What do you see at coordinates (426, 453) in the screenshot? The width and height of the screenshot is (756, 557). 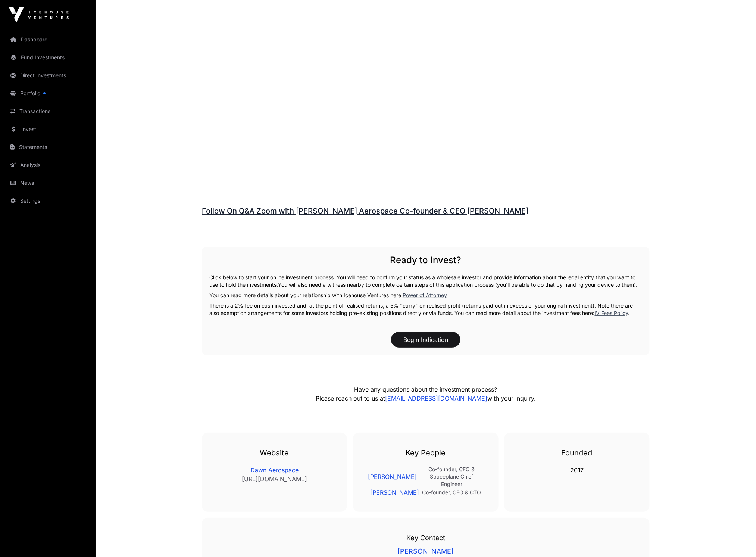 I see `h3: Key People` at bounding box center [426, 453].